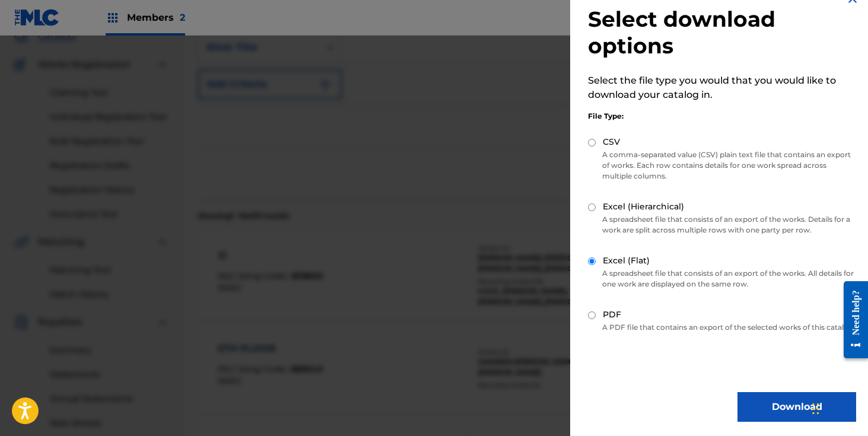  What do you see at coordinates (182, 17) in the screenshot?
I see `span: 2` at bounding box center [182, 17].